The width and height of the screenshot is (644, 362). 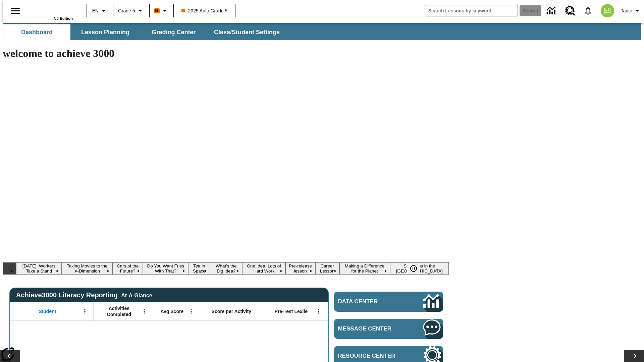 What do you see at coordinates (633, 356) in the screenshot?
I see `button: Lesson carousel, Next` at bounding box center [633, 356].